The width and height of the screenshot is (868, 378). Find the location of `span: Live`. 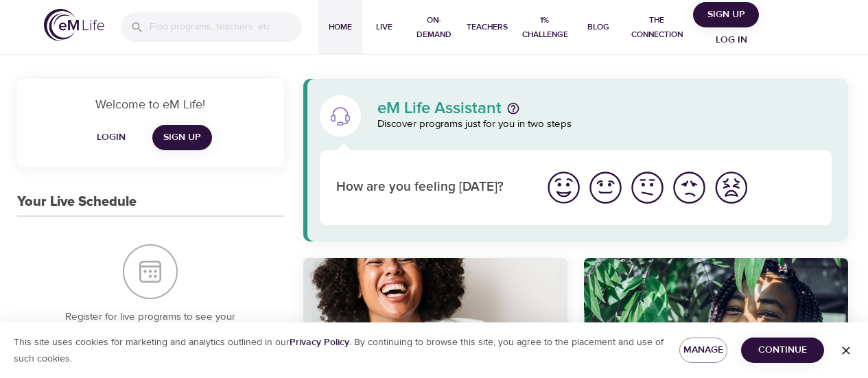

span: Live is located at coordinates (384, 27).